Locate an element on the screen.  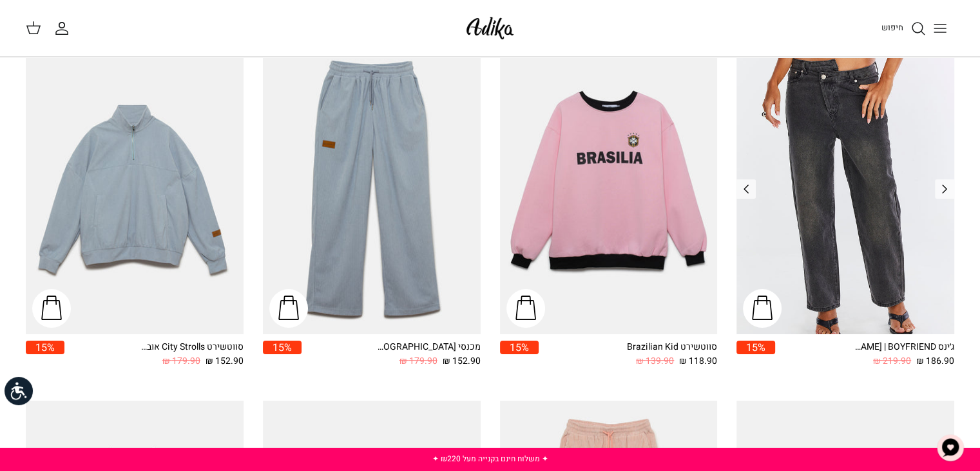
span: 118.90 ₪ is located at coordinates (698, 361).